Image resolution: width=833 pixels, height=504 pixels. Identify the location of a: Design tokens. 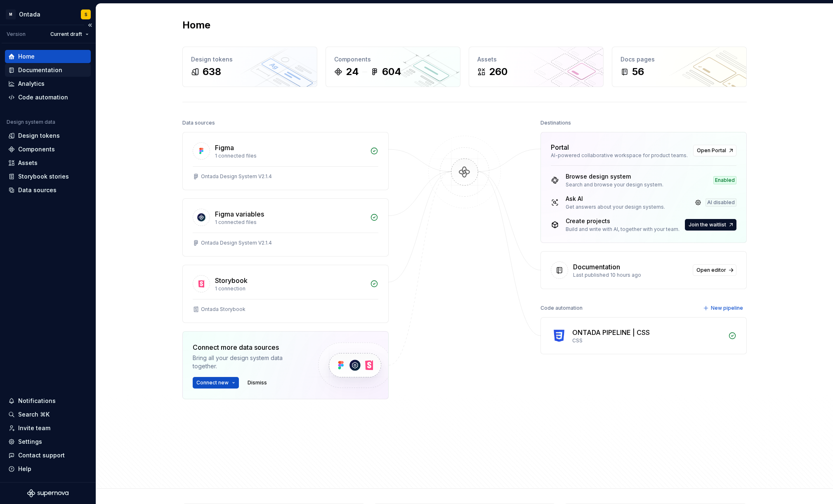
(48, 136).